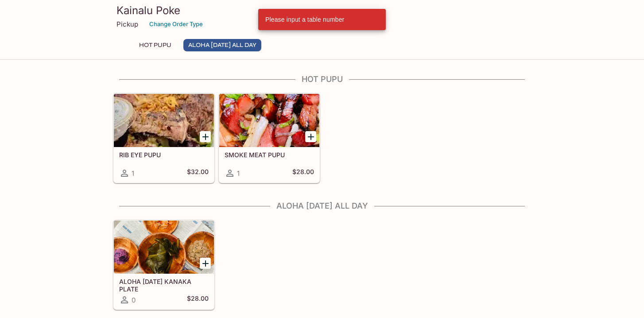 The image size is (644, 318). Describe the element at coordinates (133, 300) in the screenshot. I see `span: 0` at that location.